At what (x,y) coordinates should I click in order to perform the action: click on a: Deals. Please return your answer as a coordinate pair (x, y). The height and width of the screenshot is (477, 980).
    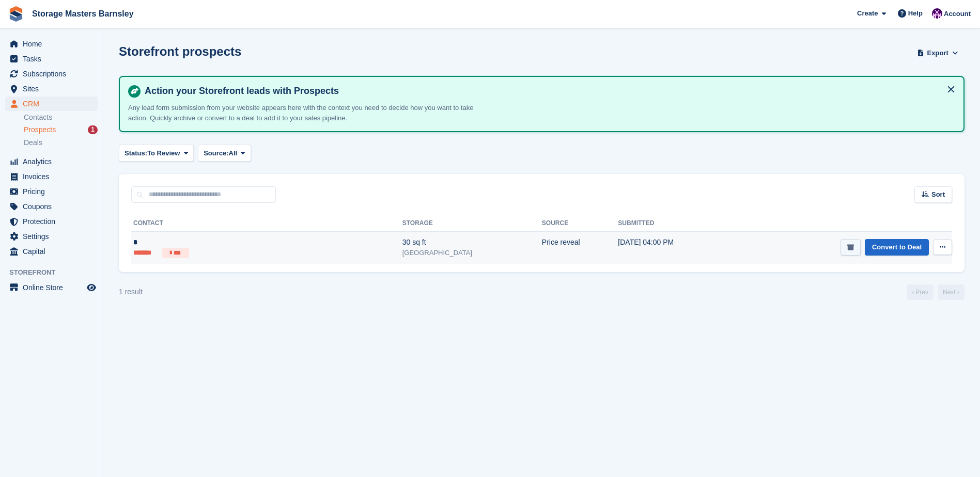
    Looking at the image, I should click on (60, 143).